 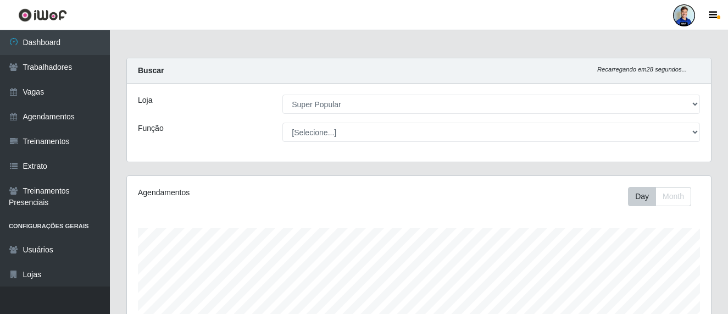 What do you see at coordinates (659, 196) in the screenshot?
I see `div: First group` at bounding box center [659, 196].